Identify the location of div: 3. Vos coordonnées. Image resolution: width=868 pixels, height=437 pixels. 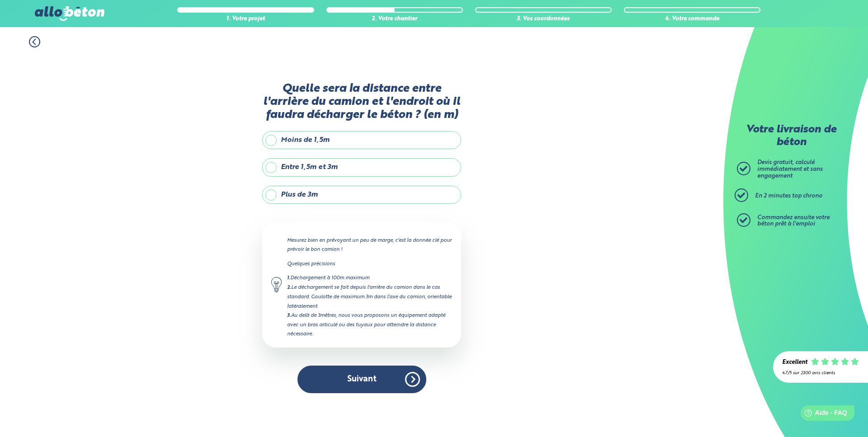
(543, 19).